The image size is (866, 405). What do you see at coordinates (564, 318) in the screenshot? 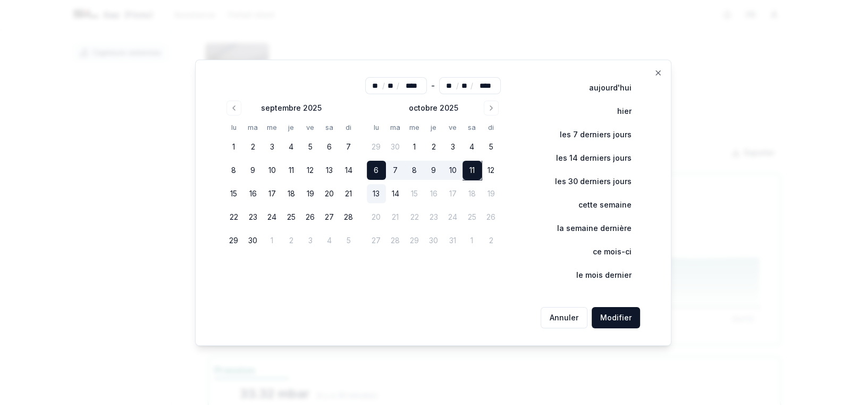
I see `button: Annuler` at bounding box center [564, 318].